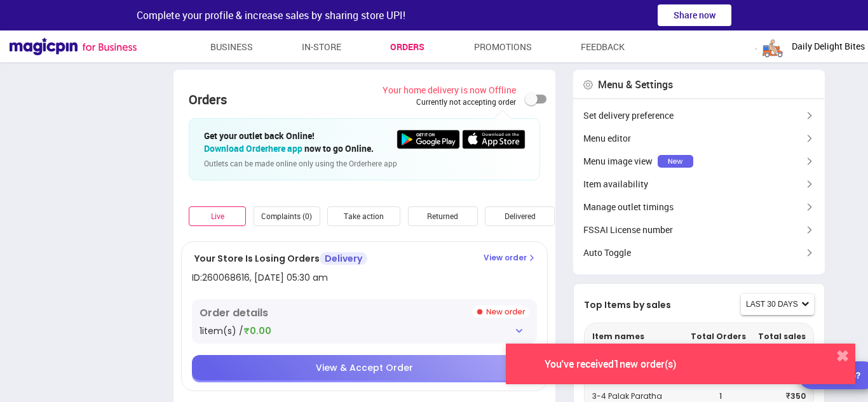 The height and width of the screenshot is (402, 868). Describe the element at coordinates (257, 258) in the screenshot. I see `span: Your Store Is Losing Orders` at that location.